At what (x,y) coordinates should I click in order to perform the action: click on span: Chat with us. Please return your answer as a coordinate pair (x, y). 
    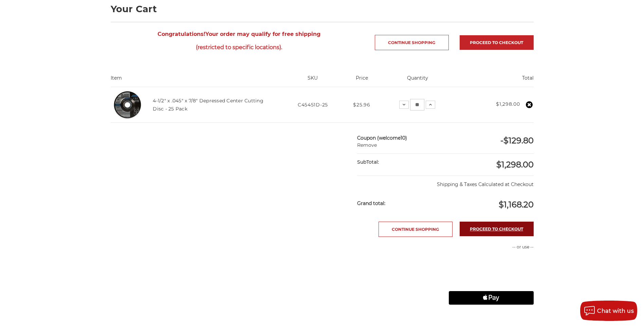
    Looking at the image, I should click on (615, 311).